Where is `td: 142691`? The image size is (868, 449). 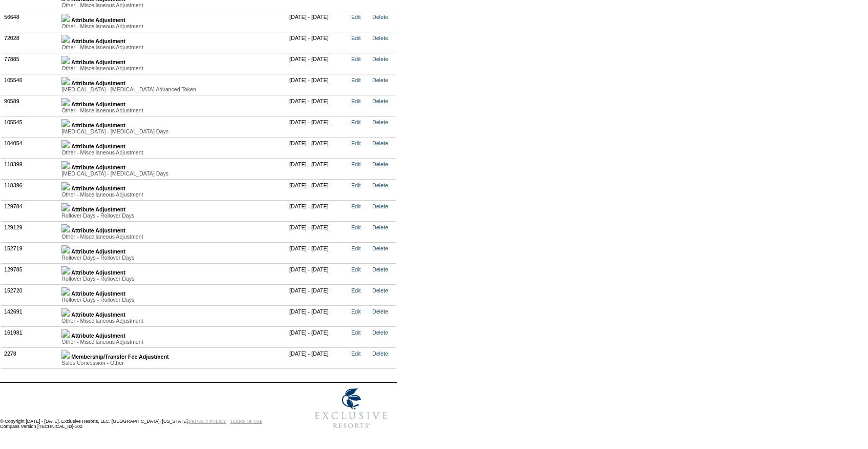
td: 142691 is located at coordinates (30, 315).